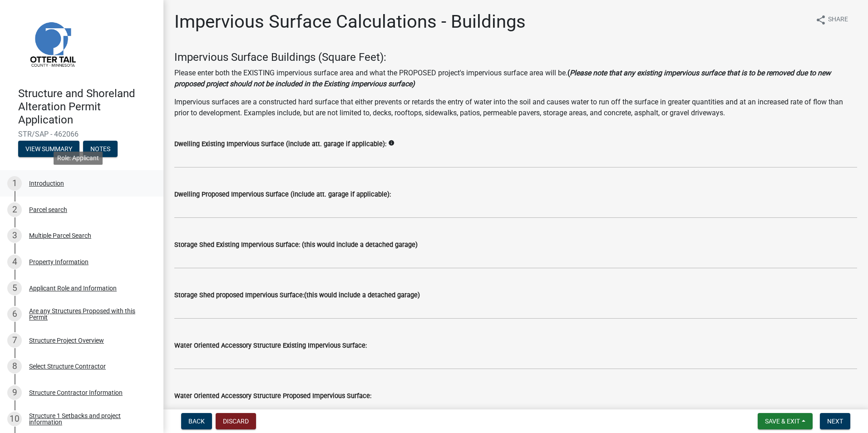 Image resolution: width=868 pixels, height=433 pixels. I want to click on div: Select Structure Contractor, so click(67, 366).